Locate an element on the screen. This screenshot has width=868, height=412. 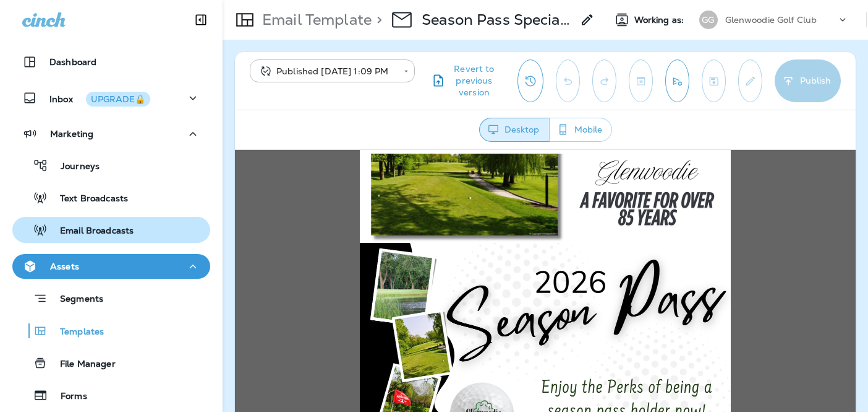
p: Templates is located at coordinates (75, 332).